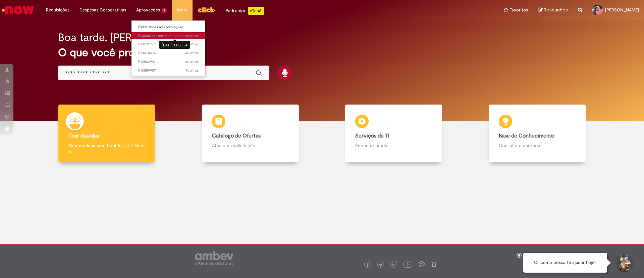  What do you see at coordinates (192, 70) in the screenshot?
I see `time: 23/09/2025 15:51:27` at bounding box center [192, 70].